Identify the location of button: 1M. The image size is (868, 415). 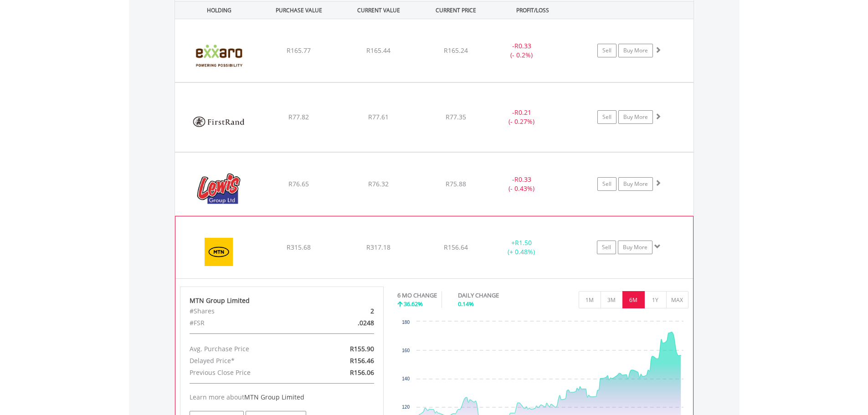
(589, 300).